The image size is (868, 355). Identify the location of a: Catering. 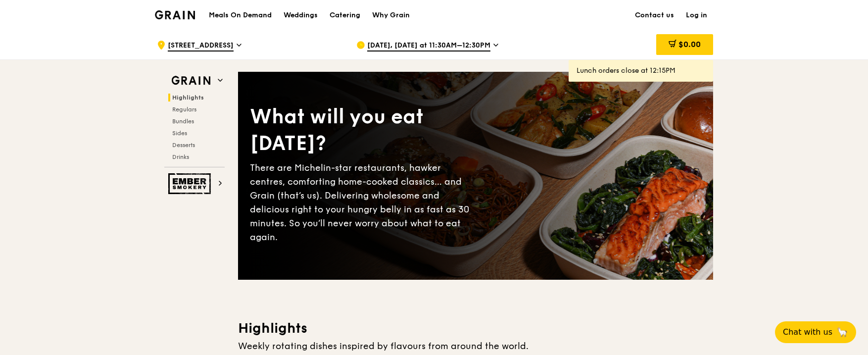
(345, 16).